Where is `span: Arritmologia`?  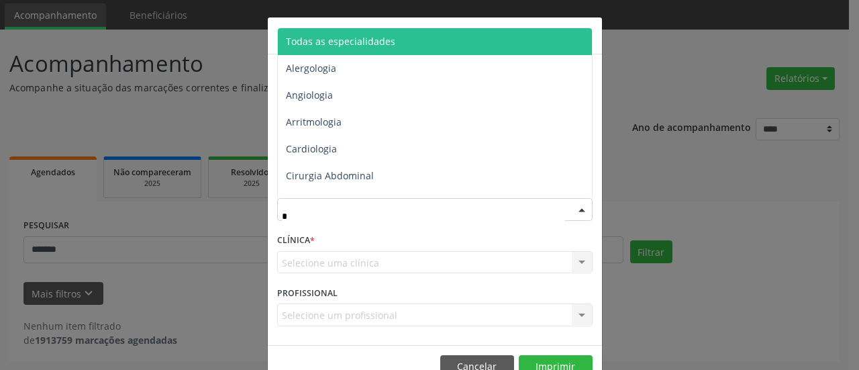
span: Arritmologia is located at coordinates (313, 121).